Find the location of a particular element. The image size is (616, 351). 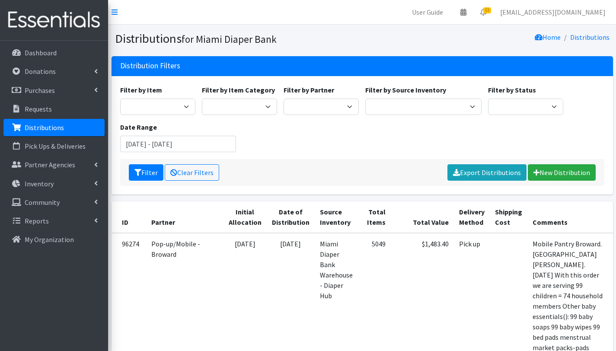

label: Date Range is located at coordinates (138, 127).